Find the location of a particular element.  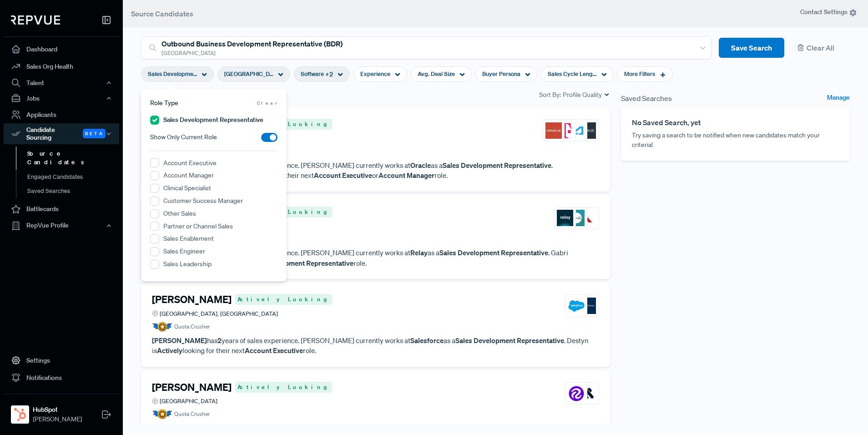

img: Morgan Stanley is located at coordinates (588, 306).